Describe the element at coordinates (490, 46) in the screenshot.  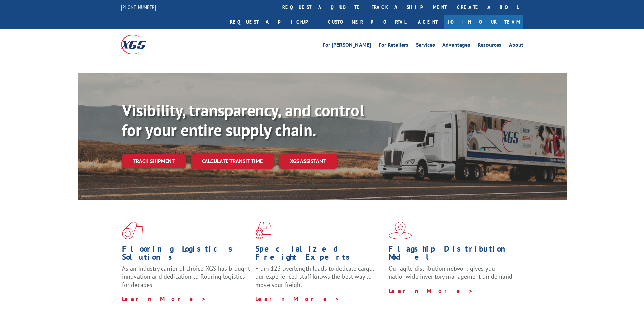
I see `a: Resources` at that location.